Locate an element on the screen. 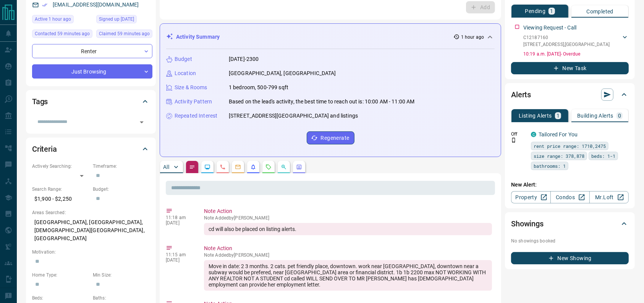 Image resolution: width=644 pixels, height=303 pixels. div: Just Browsing is located at coordinates (92, 71).